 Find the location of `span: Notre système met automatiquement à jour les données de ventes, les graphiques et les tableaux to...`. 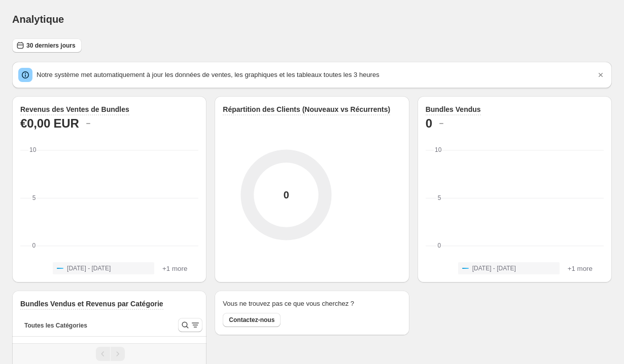

span: Notre système met automatiquement à jour les données de ventes, les graphiques et les tableaux to... is located at coordinates (208, 75).